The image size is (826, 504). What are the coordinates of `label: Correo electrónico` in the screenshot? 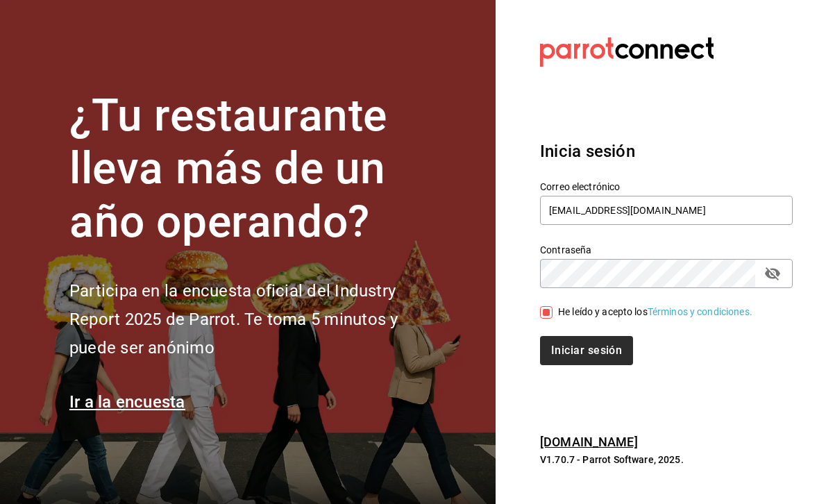 It's located at (666, 186).